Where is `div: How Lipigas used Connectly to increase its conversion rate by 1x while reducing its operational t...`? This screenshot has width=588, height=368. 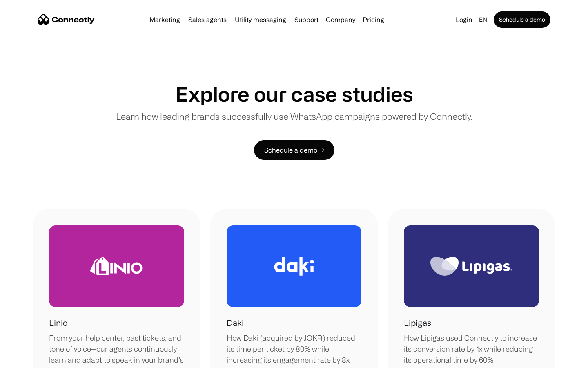
div: How Lipigas used Connectly to increase its conversion rate by 1x while reducing its operational t... is located at coordinates (471, 348).